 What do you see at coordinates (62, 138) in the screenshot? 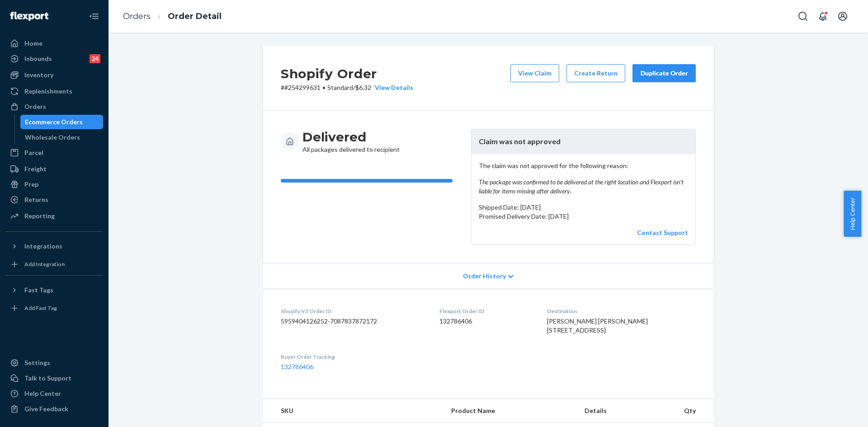
I see `a: Wholesale Orders` at bounding box center [62, 138].